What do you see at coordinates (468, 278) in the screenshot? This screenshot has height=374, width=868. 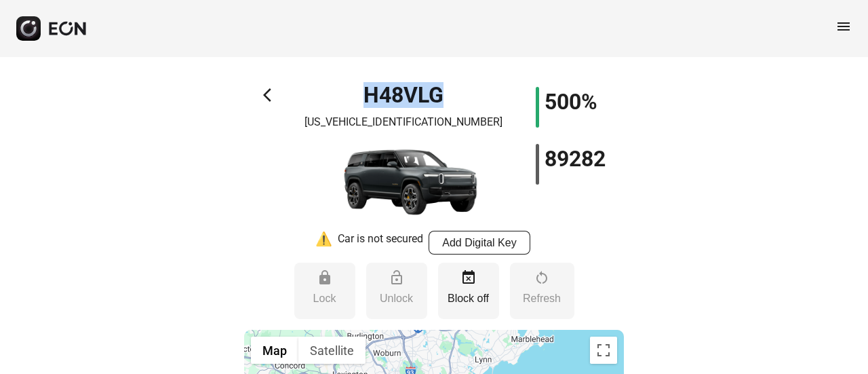 I see `span: event_busy` at bounding box center [468, 278].